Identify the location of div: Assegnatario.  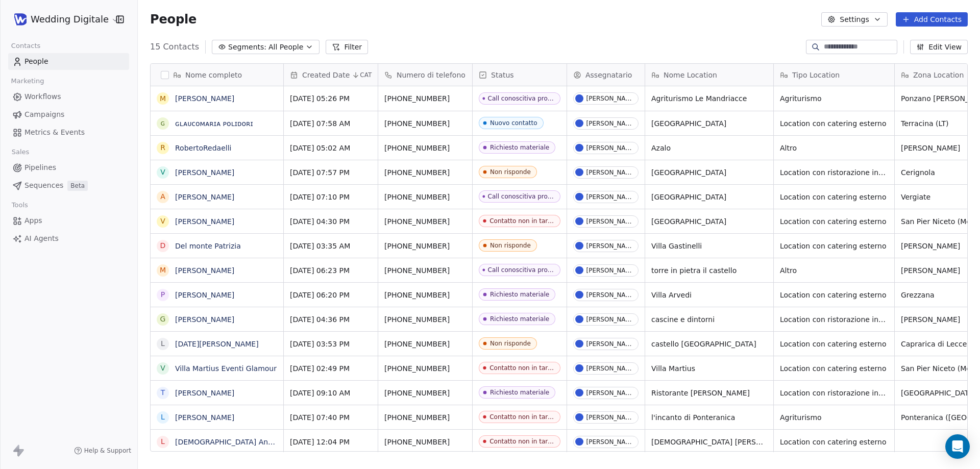
(606, 74).